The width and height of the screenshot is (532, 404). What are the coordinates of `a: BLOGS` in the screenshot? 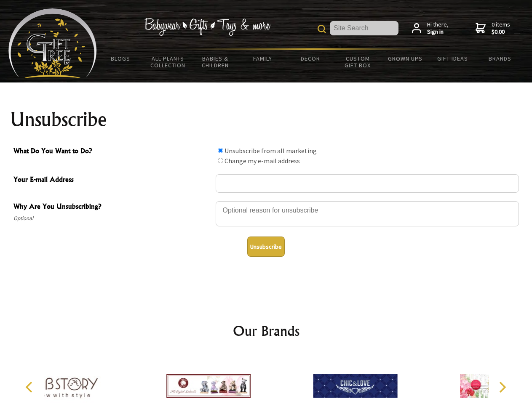 It's located at (120, 58).